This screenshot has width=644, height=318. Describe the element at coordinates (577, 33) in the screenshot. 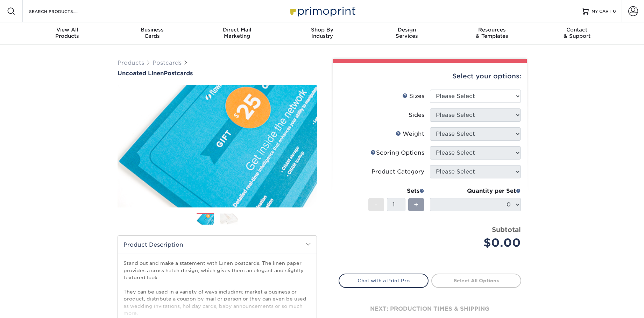

I see `div: & Support` at that location.